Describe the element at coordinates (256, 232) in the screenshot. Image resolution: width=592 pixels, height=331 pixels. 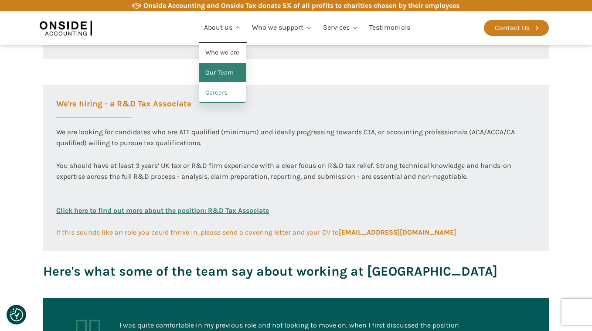
I see `span: If this sounds like an role you could thrive in, please send a covering letter and your CV to` at that location.